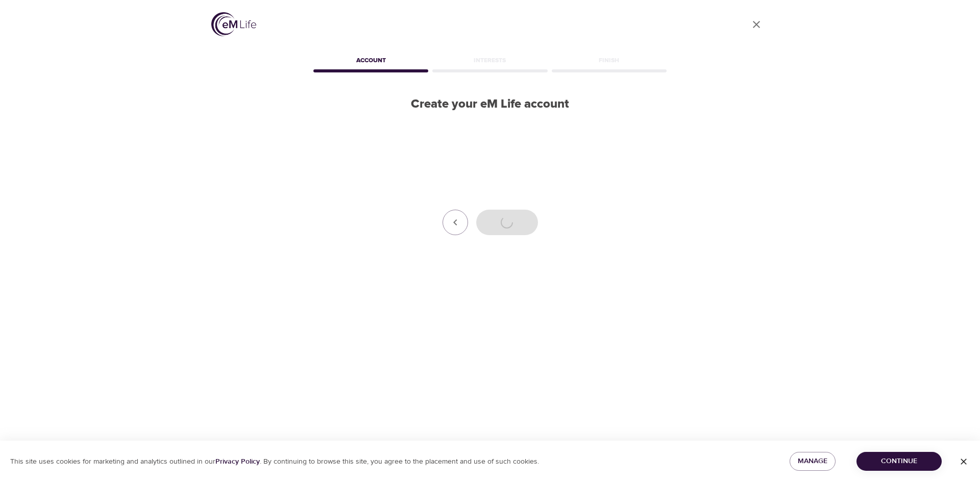 This screenshot has height=482, width=980. Describe the element at coordinates (812, 461) in the screenshot. I see `span: Manage` at that location.